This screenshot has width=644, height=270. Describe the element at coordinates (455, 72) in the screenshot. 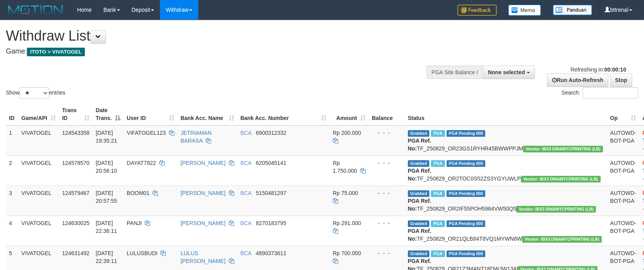

I see `div: PGA Site Balance /` at that location.